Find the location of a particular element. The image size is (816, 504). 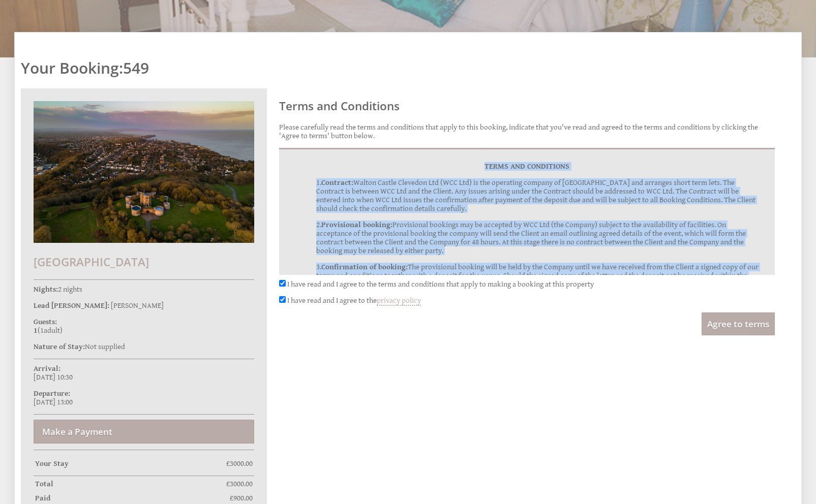

button: Agree to terms is located at coordinates (738, 324).